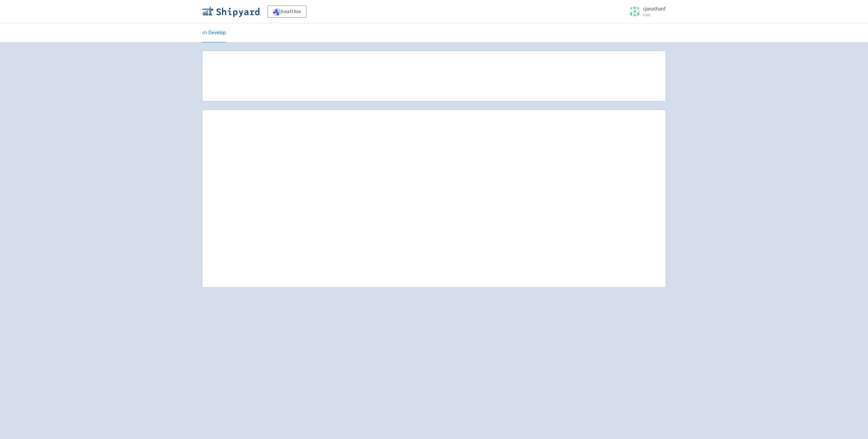 The width and height of the screenshot is (868, 439). What do you see at coordinates (654, 15) in the screenshot?
I see `small: User` at bounding box center [654, 15].